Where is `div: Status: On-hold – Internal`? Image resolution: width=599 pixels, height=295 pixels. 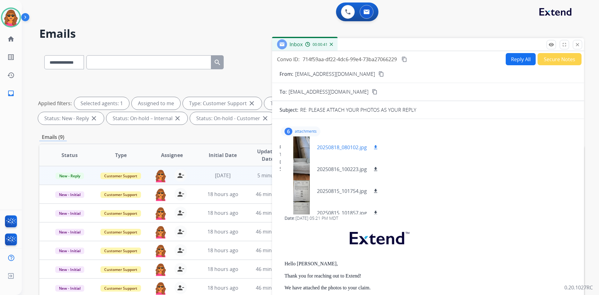
div: Status: On-hold – Internal is located at coordinates (147, 118).